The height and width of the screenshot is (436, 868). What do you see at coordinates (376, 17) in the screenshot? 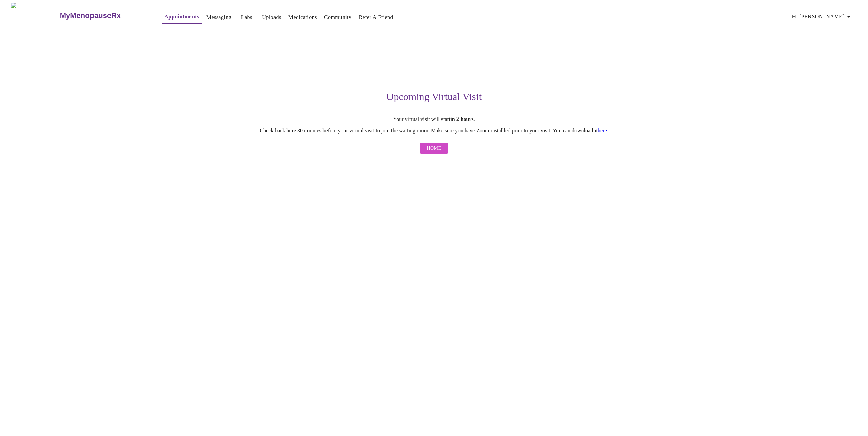
I see `a: Refer a Friend` at bounding box center [376, 17].